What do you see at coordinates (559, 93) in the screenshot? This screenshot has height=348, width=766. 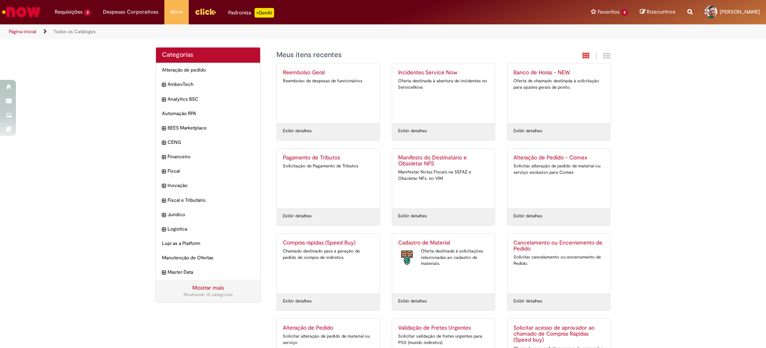 I see `a: Banco de Horas - NEW Oferta de chamado destinada à solicitação para ajustes gerais de ponto.` at bounding box center [559, 93].